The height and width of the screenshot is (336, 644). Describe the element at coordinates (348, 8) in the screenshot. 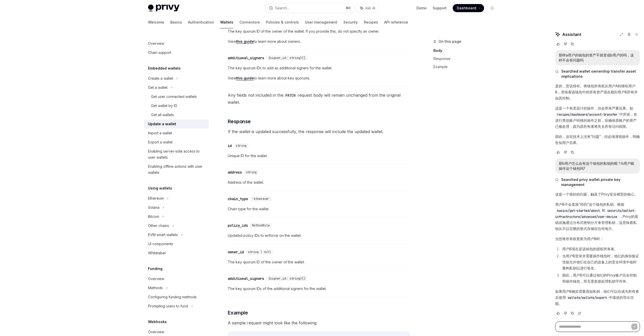

I see `span: ⌘ K` at that location.